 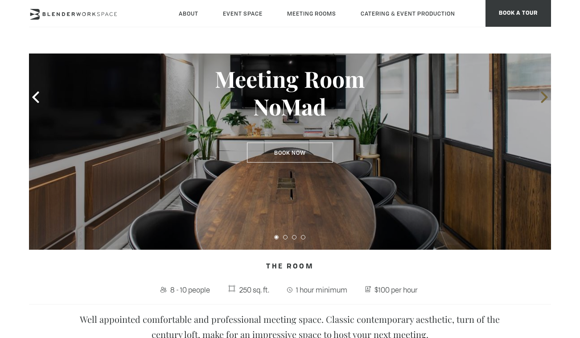 I want to click on h3: Meeting Room NoMad, so click(x=290, y=92).